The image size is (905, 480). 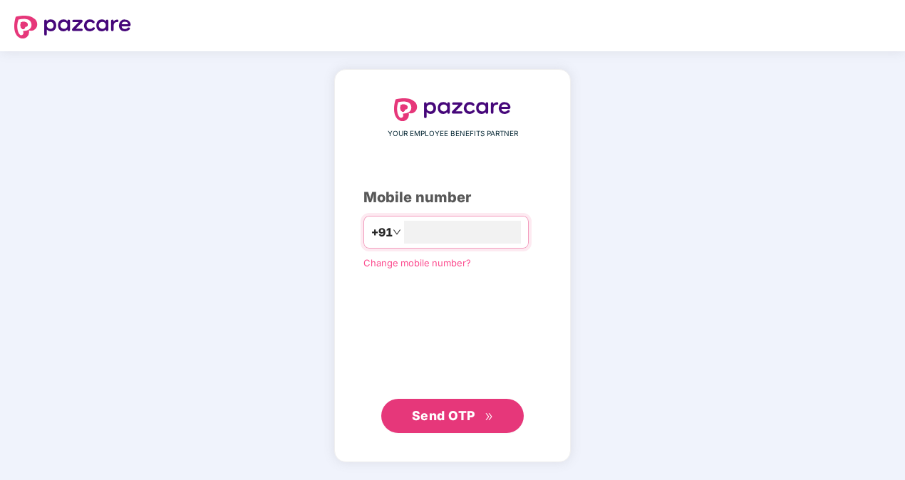 I want to click on span: down, so click(x=397, y=232).